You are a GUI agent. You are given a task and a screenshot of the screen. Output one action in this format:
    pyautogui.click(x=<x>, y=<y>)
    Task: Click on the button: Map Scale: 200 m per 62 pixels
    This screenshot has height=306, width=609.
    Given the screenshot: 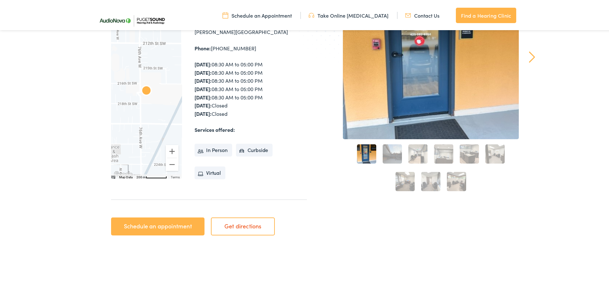 What is the action you would take?
    pyautogui.click(x=151, y=175)
    